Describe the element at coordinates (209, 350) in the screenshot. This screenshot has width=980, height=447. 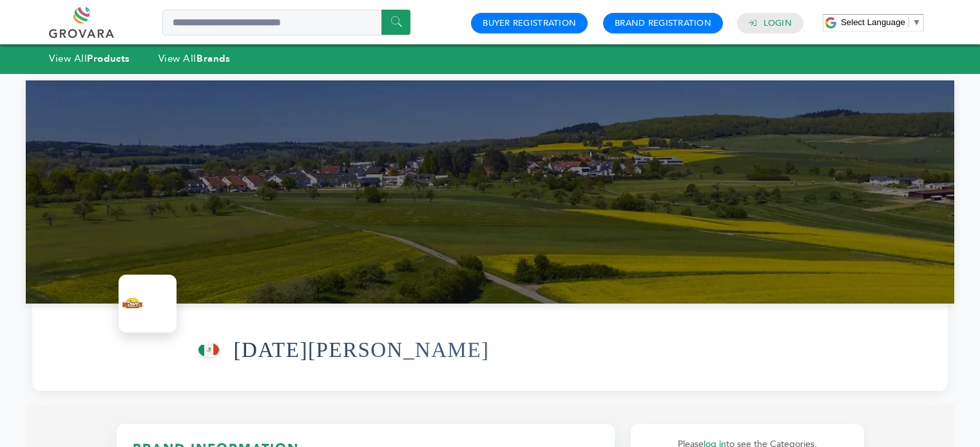
I see `img: This brand is from Mexico (MX)` at that location.